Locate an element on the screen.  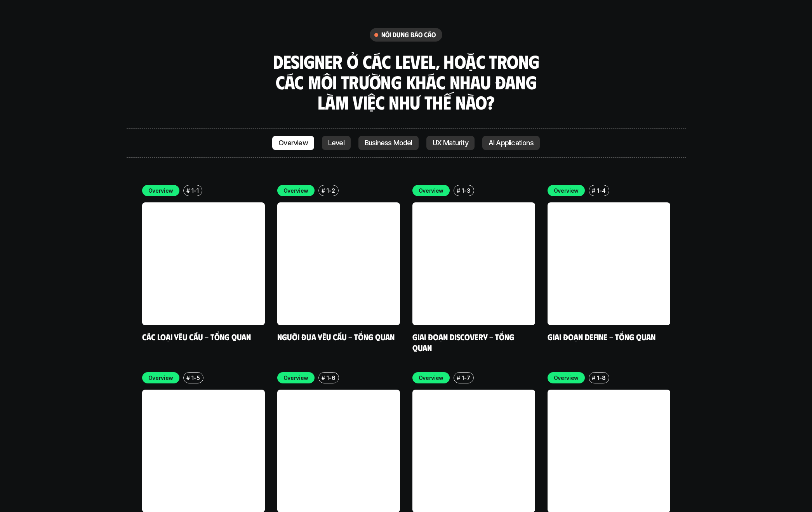
a: Các loại yêu cầu - Tổng quan is located at coordinates (197, 336).